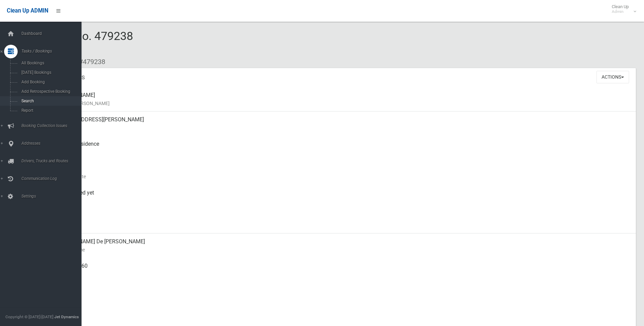 The height and width of the screenshot is (326, 644). Describe the element at coordinates (27, 10) in the screenshot. I see `span: Clean Up ADMIN` at that location.